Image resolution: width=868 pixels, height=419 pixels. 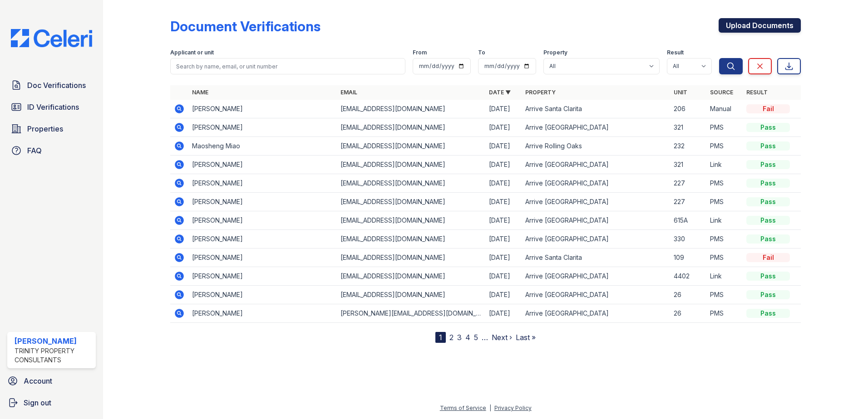 What do you see at coordinates (688, 109) in the screenshot?
I see `td: 206` at bounding box center [688, 109].